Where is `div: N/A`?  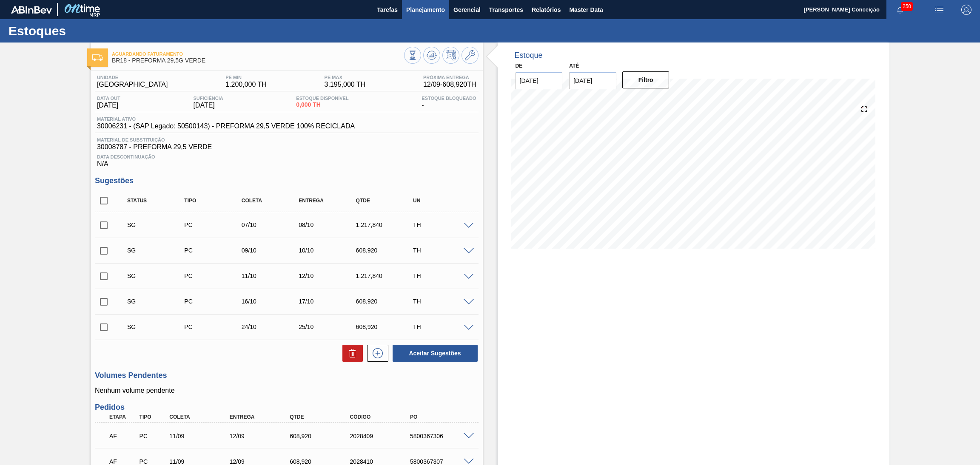 div: N/A is located at coordinates (287, 159).